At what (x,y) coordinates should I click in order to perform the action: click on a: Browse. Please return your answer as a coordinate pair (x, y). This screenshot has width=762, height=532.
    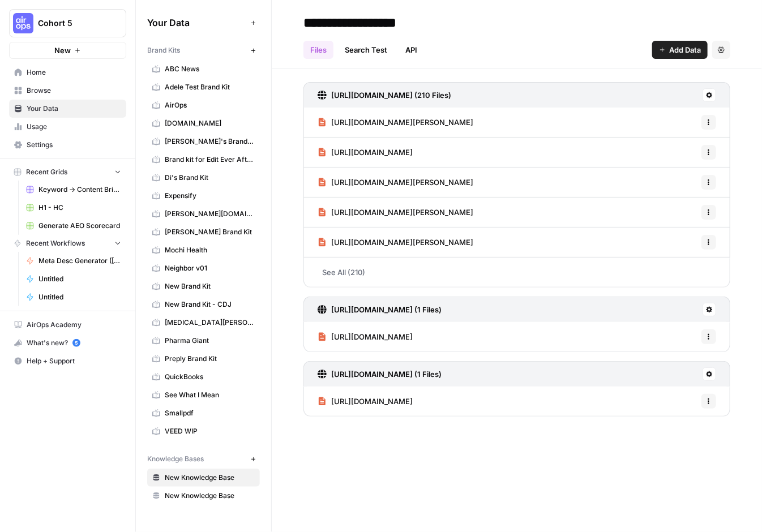
    Looking at the image, I should click on (68, 91).